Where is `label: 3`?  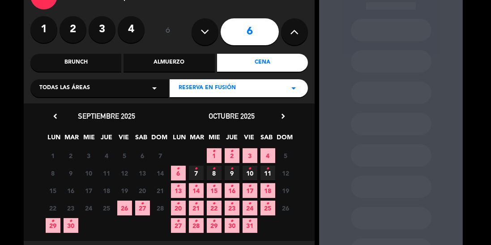
label: 3 is located at coordinates (102, 30).